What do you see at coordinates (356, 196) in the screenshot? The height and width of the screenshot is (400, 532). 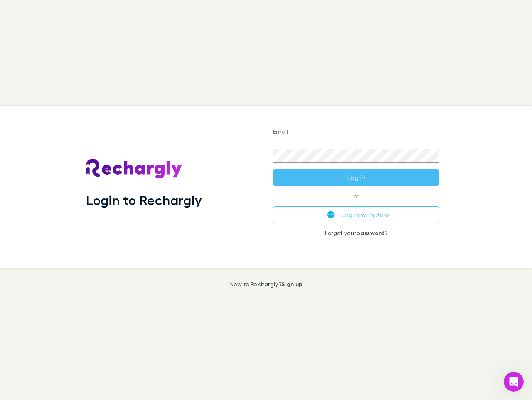 I see `span: or` at bounding box center [356, 196].